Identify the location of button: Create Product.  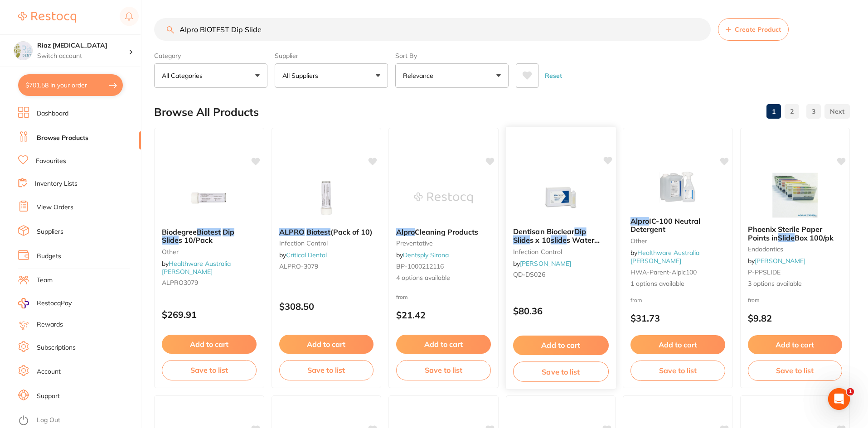
(753, 30).